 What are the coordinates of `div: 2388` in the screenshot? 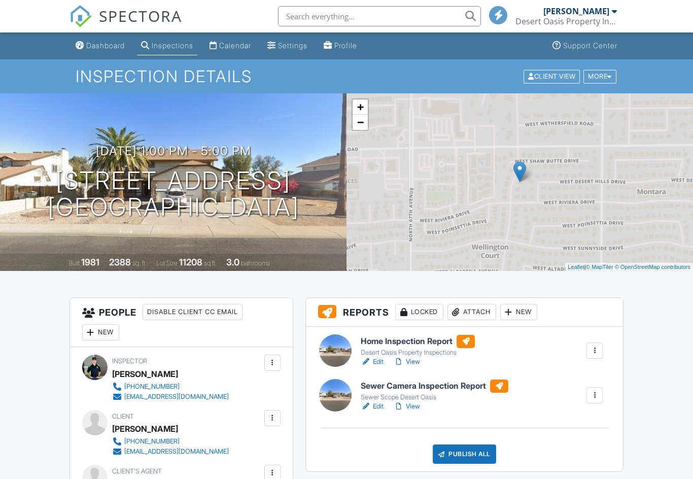 It's located at (120, 262).